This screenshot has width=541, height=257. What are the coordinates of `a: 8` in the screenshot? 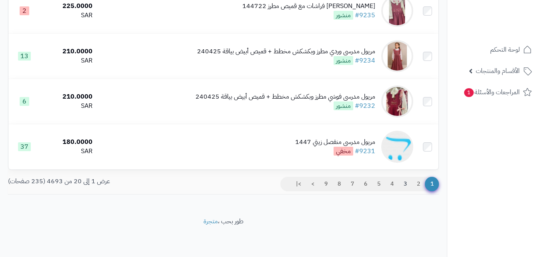 It's located at (339, 184).